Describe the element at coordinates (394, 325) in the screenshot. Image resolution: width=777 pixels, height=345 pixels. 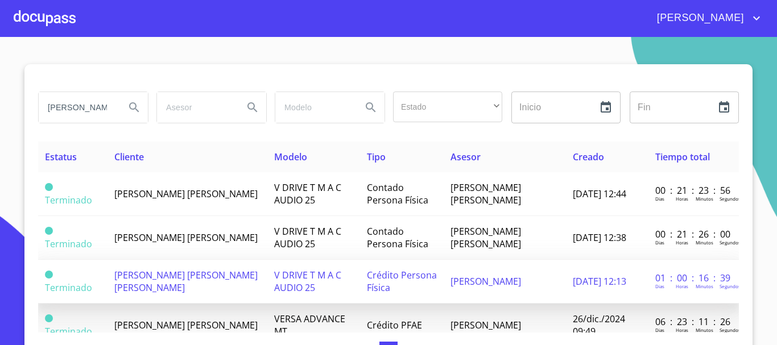
I see `span: Crédito PFAE` at that location.